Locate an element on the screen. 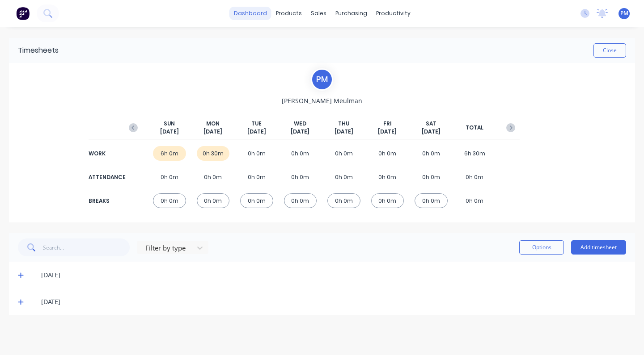 The width and height of the screenshot is (644, 355). div: Timesheets is located at coordinates (38, 50).